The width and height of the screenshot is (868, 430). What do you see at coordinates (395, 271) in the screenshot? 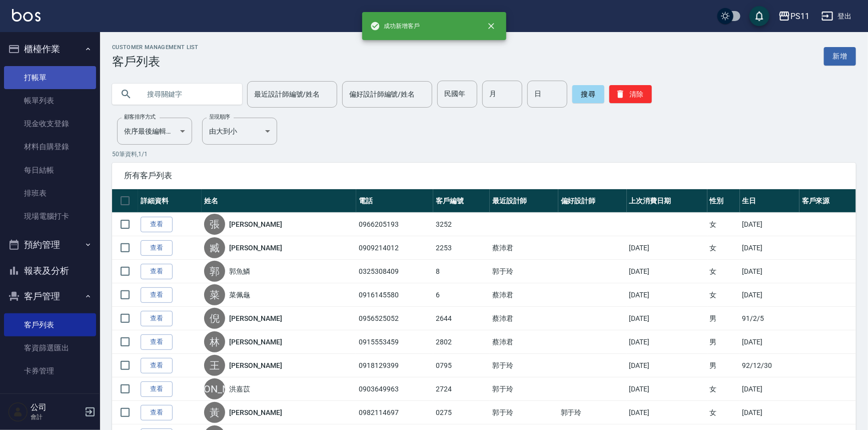
I see `td: 0325308409` at bounding box center [395, 271].